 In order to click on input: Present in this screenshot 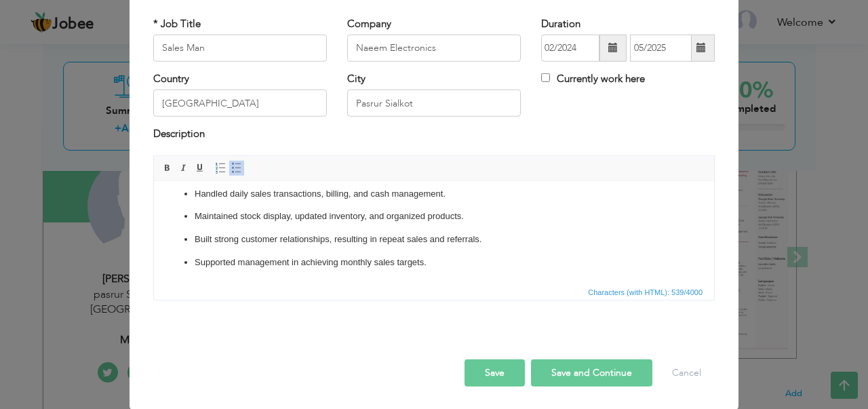, I will do `click(660, 48)`.